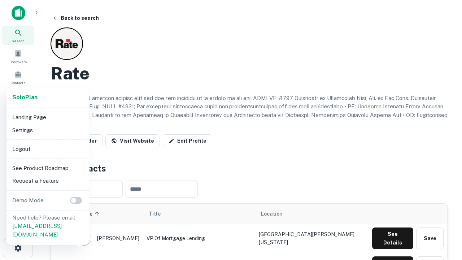  I want to click on p: Demo Mode, so click(28, 200).